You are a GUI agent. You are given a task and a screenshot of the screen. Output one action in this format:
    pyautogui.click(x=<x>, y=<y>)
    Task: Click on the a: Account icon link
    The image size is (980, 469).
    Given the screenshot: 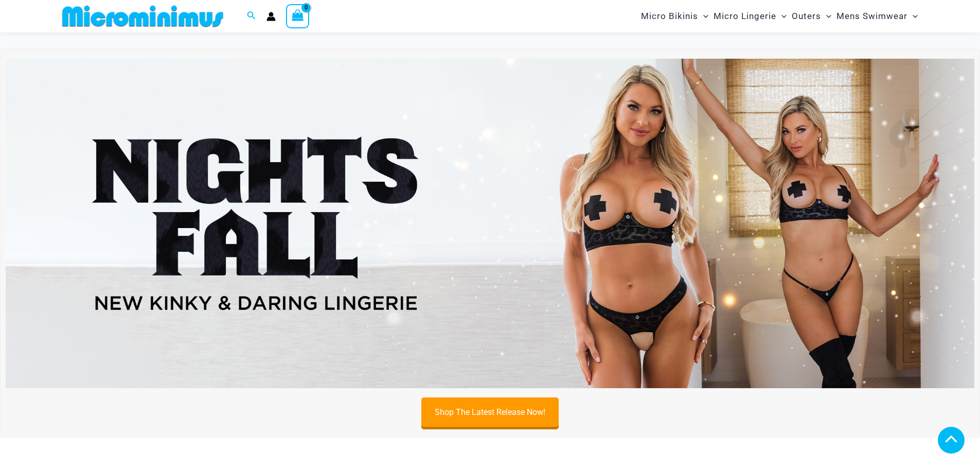 What is the action you would take?
    pyautogui.click(x=271, y=16)
    